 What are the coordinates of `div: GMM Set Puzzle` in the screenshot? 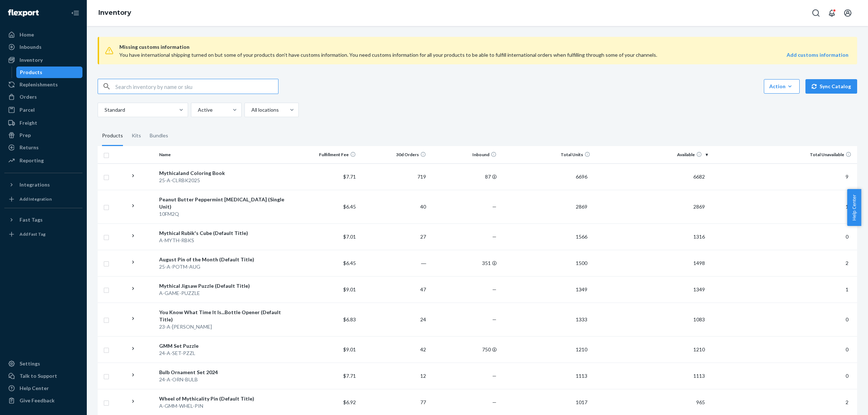 It's located at (222, 346).